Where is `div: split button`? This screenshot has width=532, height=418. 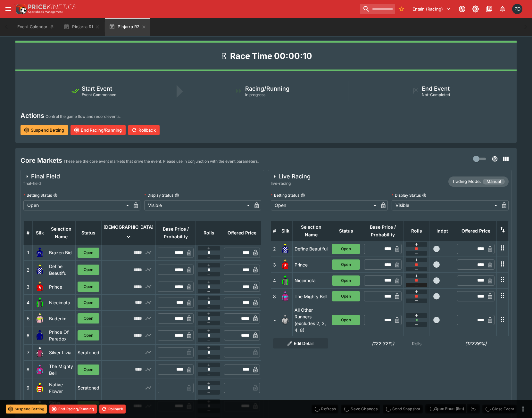 div: split button is located at coordinates (453, 408).